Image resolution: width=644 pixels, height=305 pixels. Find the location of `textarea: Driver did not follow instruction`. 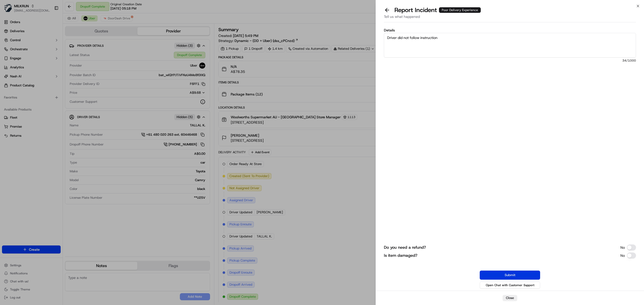

textarea: Driver did not follow instruction is located at coordinates (510, 45).